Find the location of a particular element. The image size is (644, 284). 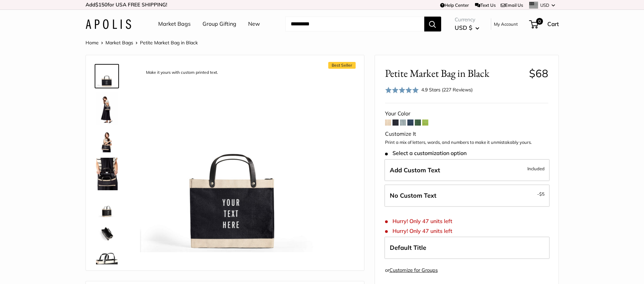

div: or is located at coordinates (411, 270).